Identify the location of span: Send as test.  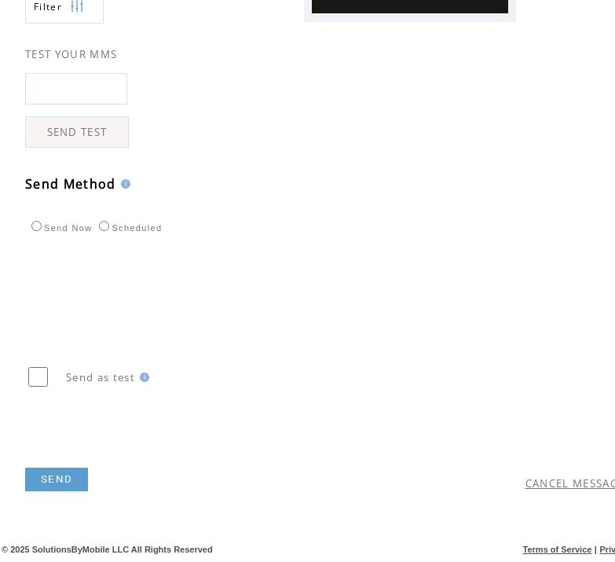
(101, 377).